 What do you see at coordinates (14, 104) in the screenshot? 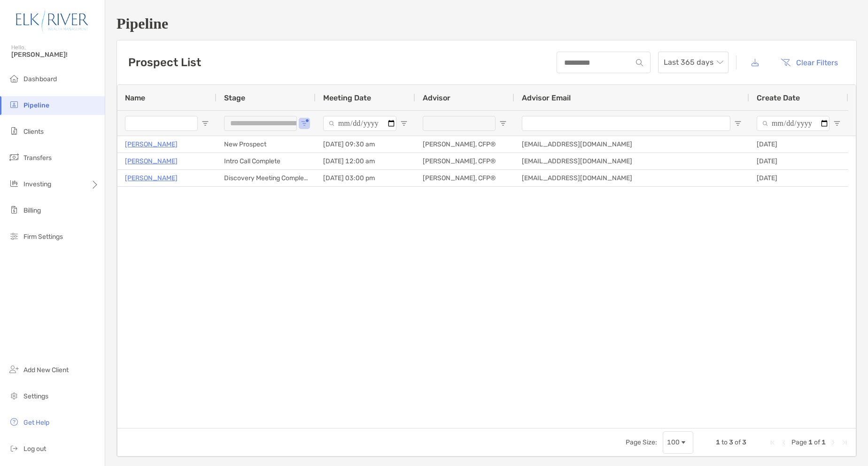
I see `img: pipeline icon` at bounding box center [14, 104].